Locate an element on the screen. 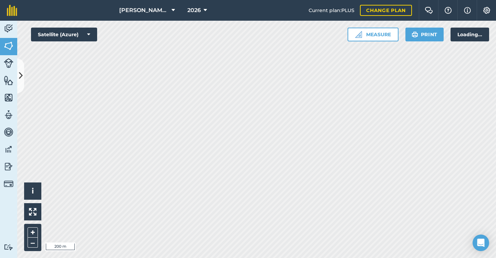 Image resolution: width=496 pixels, height=258 pixels. div: Open Intercom Messenger is located at coordinates (481, 243).